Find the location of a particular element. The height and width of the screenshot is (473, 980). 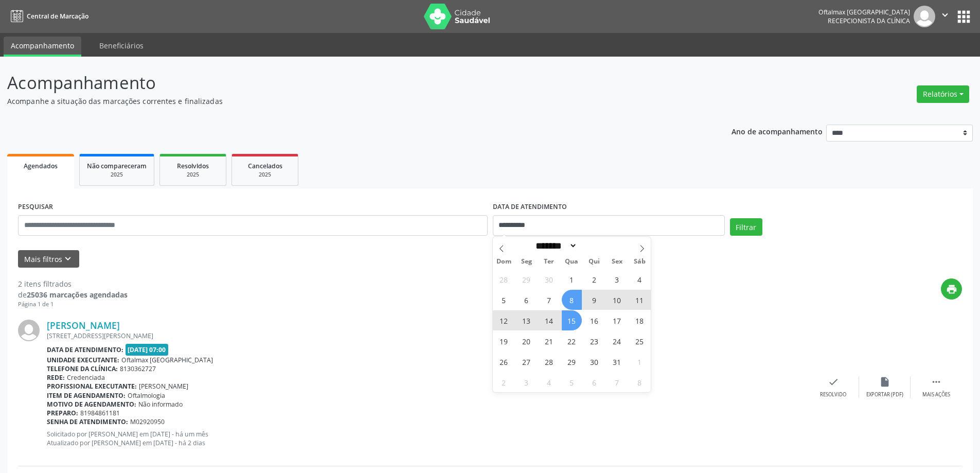

i: keyboard_arrow_down is located at coordinates (68, 259).